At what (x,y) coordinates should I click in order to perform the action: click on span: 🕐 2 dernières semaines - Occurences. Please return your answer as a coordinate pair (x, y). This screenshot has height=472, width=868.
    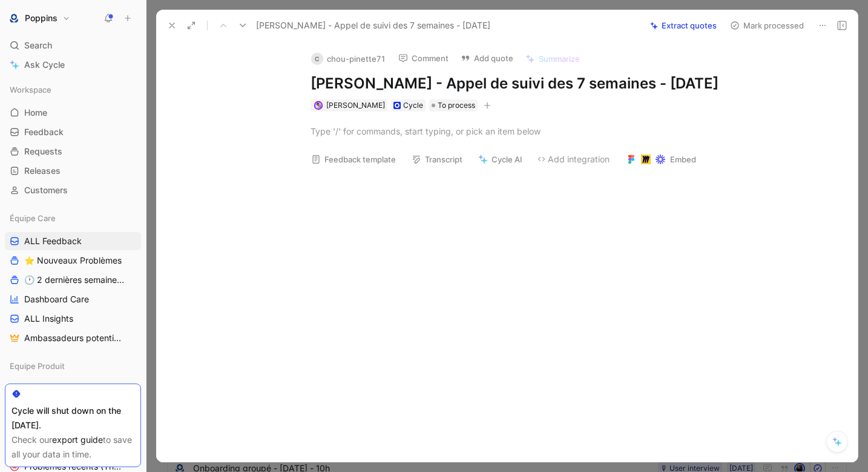
    Looking at the image, I should click on (75, 280).